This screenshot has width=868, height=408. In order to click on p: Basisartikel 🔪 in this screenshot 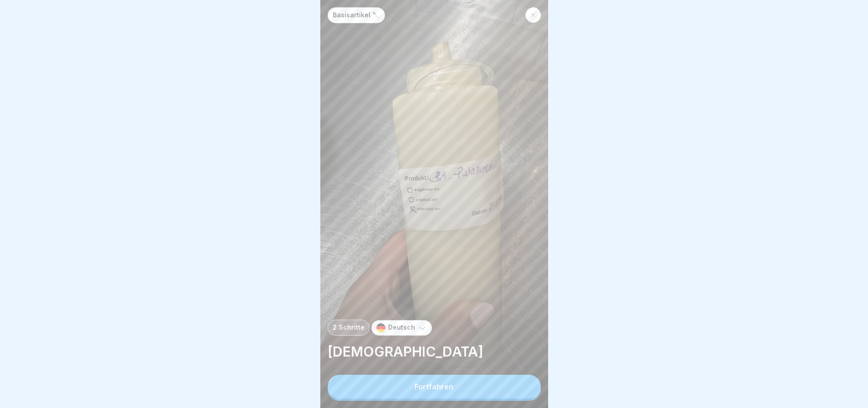, I will do `click(357, 15)`.